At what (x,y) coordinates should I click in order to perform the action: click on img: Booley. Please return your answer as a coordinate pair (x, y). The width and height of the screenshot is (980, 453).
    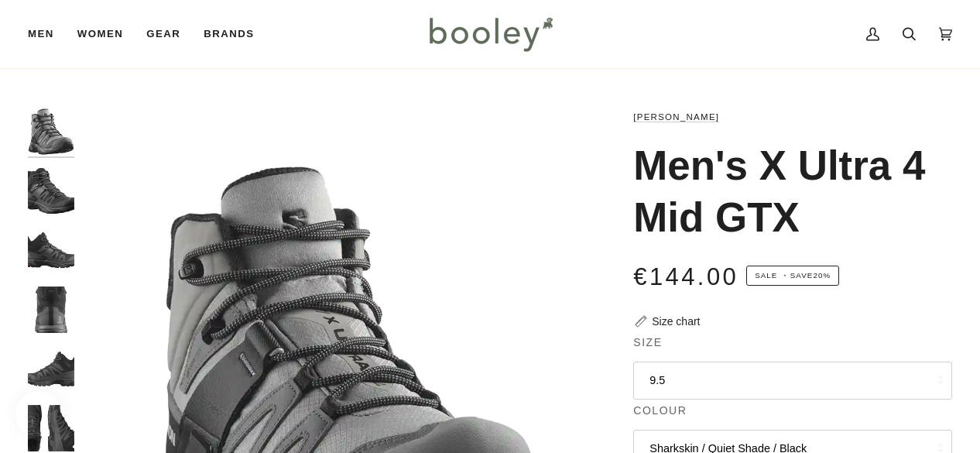
    Looking at the image, I should click on (490, 34).